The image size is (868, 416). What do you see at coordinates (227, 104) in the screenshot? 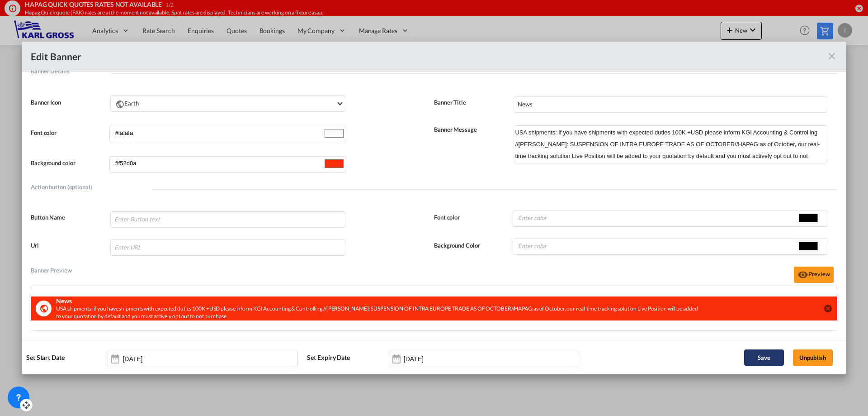
I see `md-select: {{(ctrl.parent.bannerInfo.viewBanner && !ctrl.parent.bannerInfo.selectedData.data.theme.icon) ? '...` at bounding box center [227, 104].